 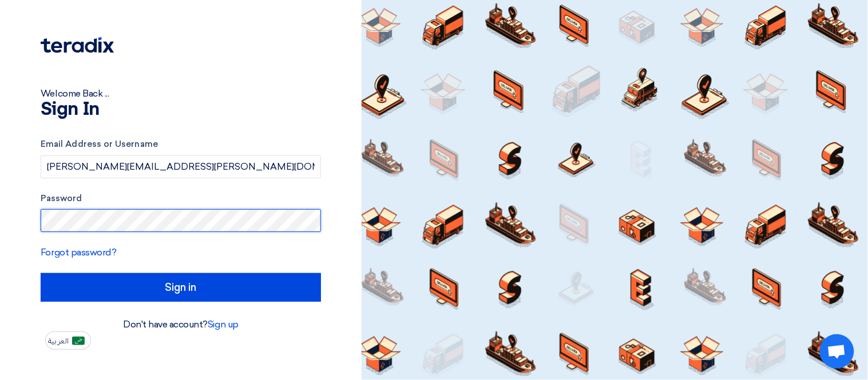 What do you see at coordinates (77, 45) in the screenshot?
I see `img: Teradix logo` at bounding box center [77, 45].